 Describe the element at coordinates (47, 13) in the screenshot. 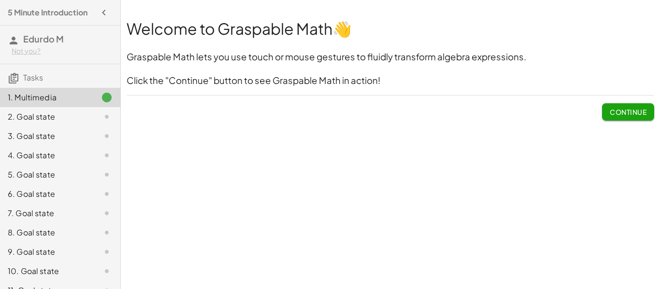

I see `h4: 5 Minute Introduction` at that location.